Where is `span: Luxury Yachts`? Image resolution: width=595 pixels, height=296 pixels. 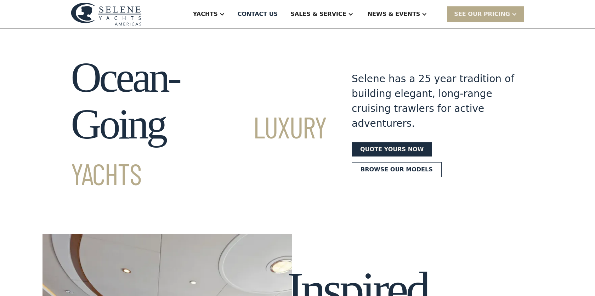 span: Luxury Yachts is located at coordinates (198, 150).